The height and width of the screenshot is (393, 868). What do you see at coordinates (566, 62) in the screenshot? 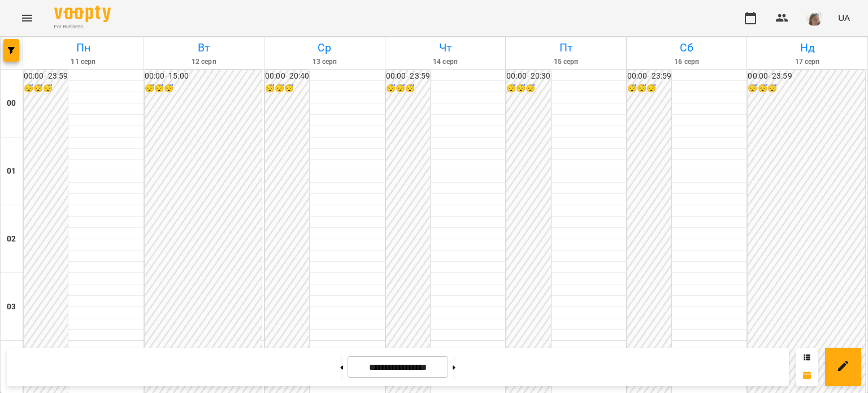
I see `h6: 15 серп` at bounding box center [566, 62].